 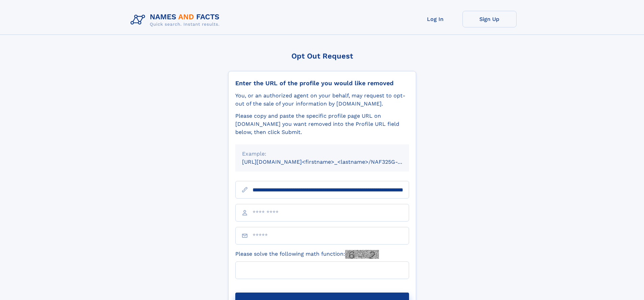 I want to click on div: Example:, so click(x=322, y=154).